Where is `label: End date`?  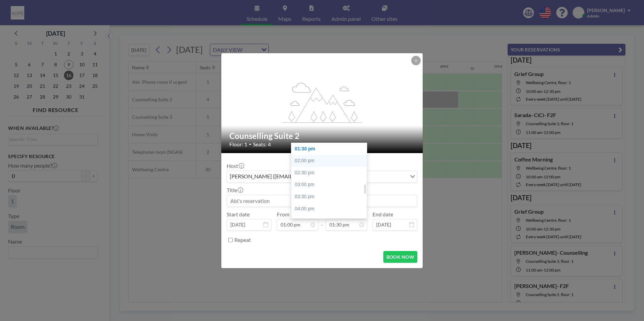
label: End date is located at coordinates (382, 214).